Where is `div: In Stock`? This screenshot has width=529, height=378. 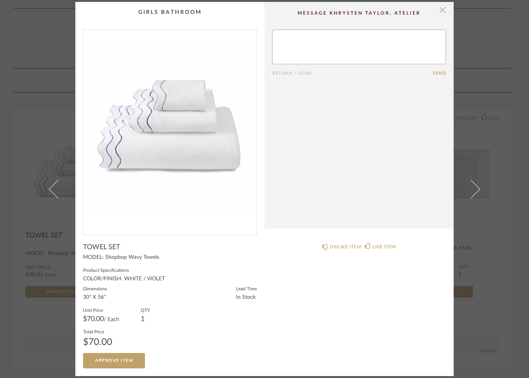
div: In Stock is located at coordinates (246, 297).